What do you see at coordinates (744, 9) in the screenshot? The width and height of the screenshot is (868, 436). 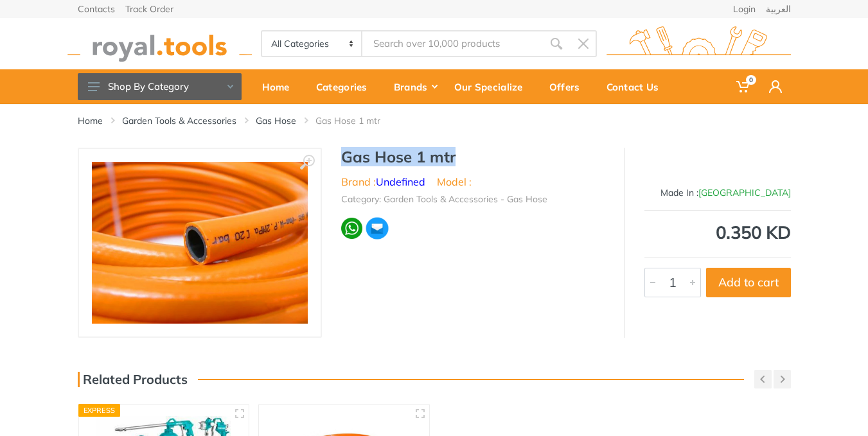 I see `a: Login` at bounding box center [744, 9].